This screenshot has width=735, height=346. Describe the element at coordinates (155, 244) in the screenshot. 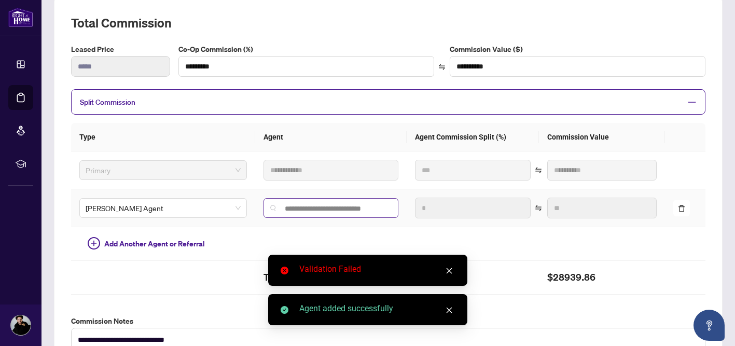

I see `span: Add Another Agent or Referral` at that location.